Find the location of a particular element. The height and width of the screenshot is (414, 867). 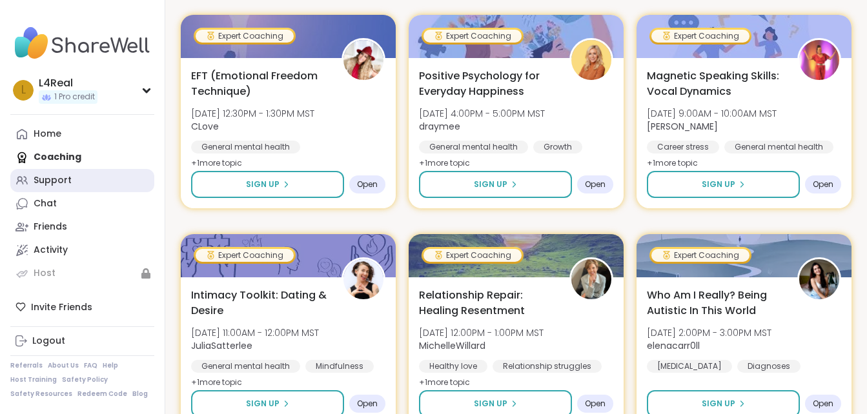

a: Help is located at coordinates (110, 366).